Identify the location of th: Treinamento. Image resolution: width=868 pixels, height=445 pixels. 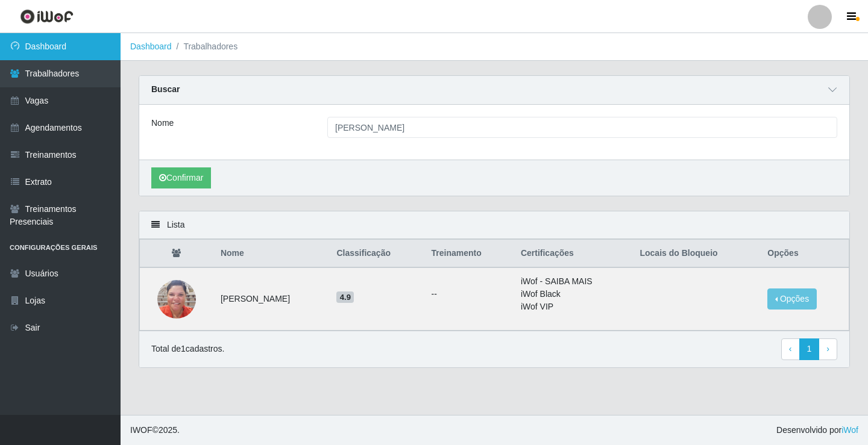
(469, 253).